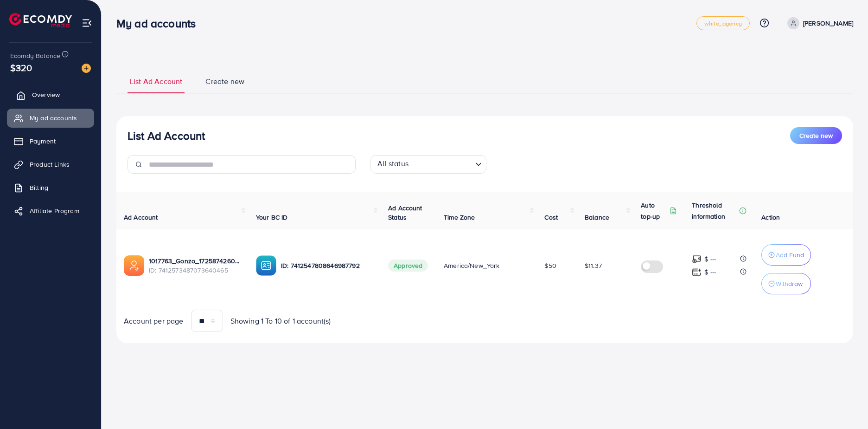 The width and height of the screenshot is (868, 429). I want to click on span: Billing, so click(39, 188).